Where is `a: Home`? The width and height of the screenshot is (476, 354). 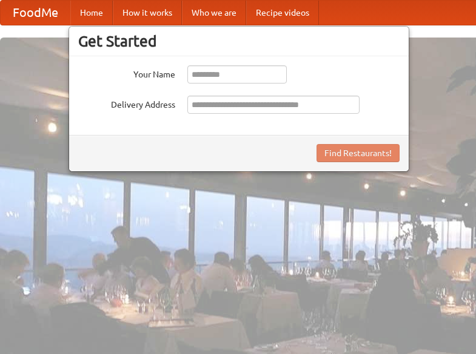
a: Home is located at coordinates (91, 13).